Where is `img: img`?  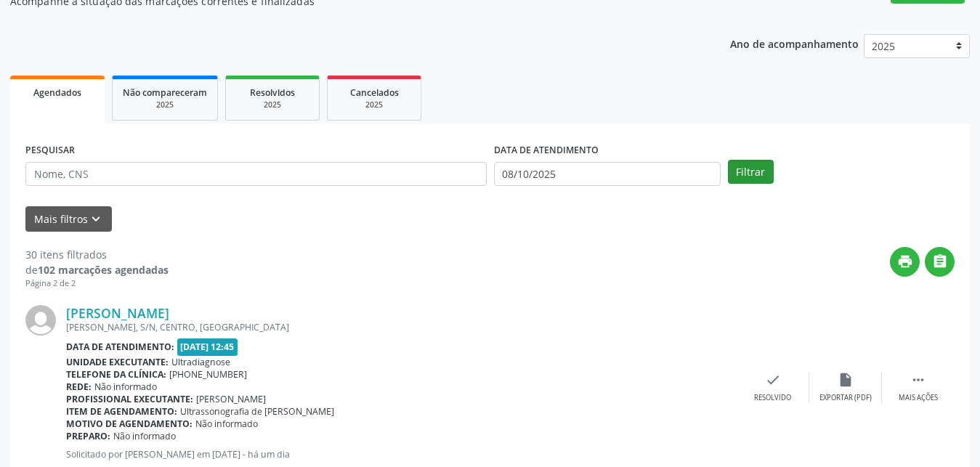 img: img is located at coordinates (41, 320).